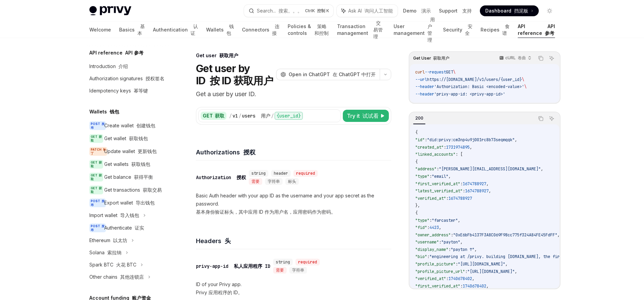 Image resolution: width=644 pixels, height=300 pixels. What do you see at coordinates (283, 262) in the screenshot?
I see `span: string` at bounding box center [283, 262].